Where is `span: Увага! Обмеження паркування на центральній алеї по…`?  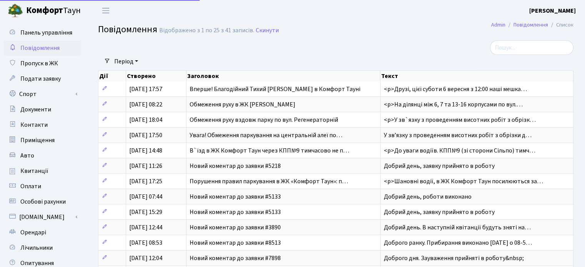
span: Увага! Обмеження паркування на центральній алеї по… is located at coordinates (266, 135).